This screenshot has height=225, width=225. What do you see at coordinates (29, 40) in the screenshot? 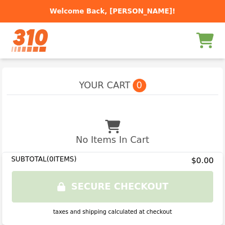
I see `img: Brand Logo` at bounding box center [29, 40].